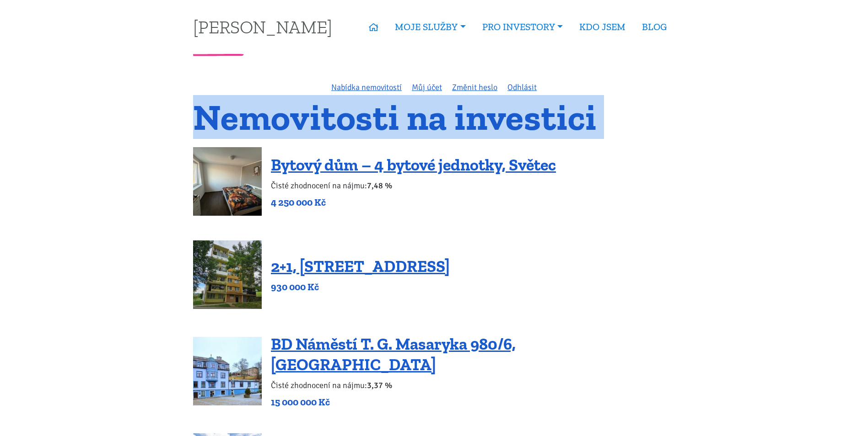 The width and height of the screenshot is (868, 436). Describe the element at coordinates (413, 165) in the screenshot. I see `a: Bytový dům – 4 bytové jednotky, Světec` at that location.